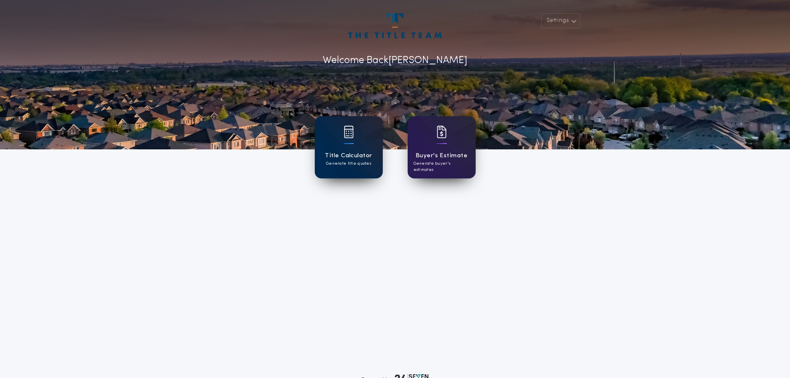 Image resolution: width=790 pixels, height=378 pixels. I want to click on p: Generate buyer's estimates, so click(442, 167).